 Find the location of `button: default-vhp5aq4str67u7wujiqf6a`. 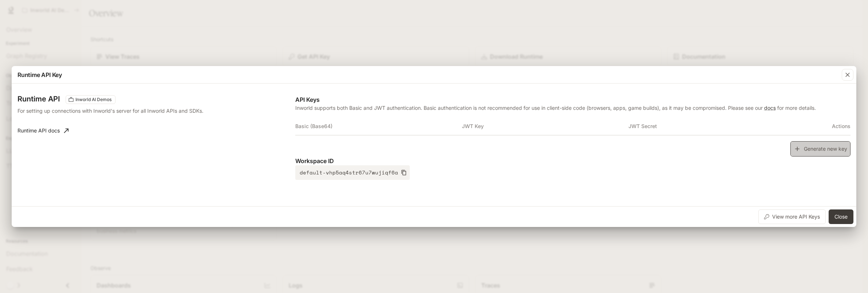

button: default-vhp5aq4str67u7wujiqf6a is located at coordinates (352, 173).